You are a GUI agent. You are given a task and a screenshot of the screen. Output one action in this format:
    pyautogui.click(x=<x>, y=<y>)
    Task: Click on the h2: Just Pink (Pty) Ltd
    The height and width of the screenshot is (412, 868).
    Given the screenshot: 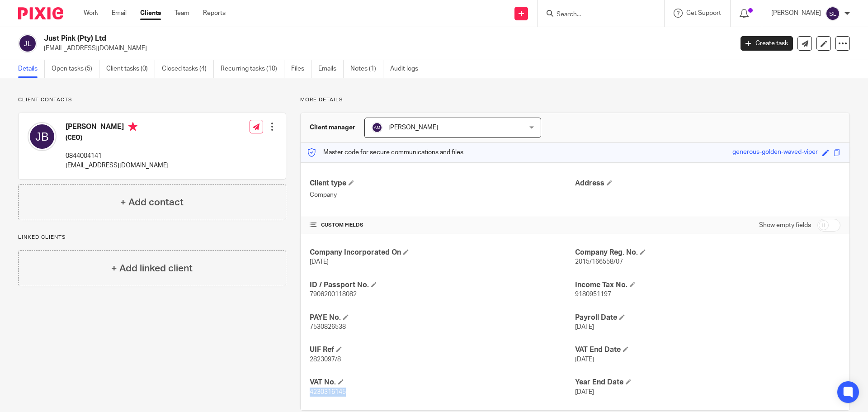 What is the action you would take?
    pyautogui.click(x=317, y=39)
    